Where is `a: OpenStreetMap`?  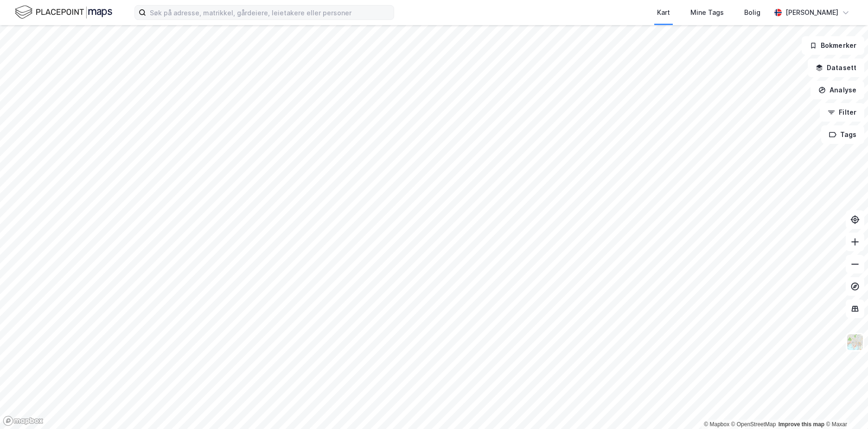
a: OpenStreetMap is located at coordinates (753, 424).